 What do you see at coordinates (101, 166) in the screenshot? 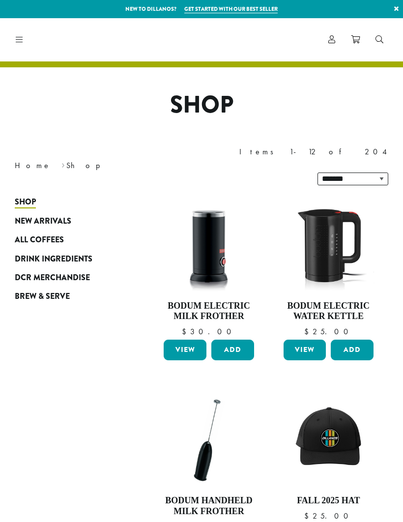
I see `nav: Breadcrumb` at bounding box center [101, 166].